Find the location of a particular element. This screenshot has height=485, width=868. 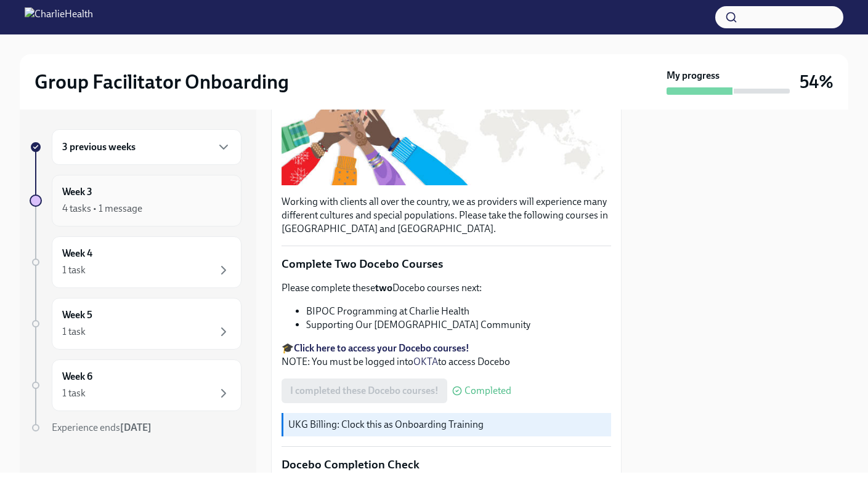

a: Week 51 task is located at coordinates (135, 324).